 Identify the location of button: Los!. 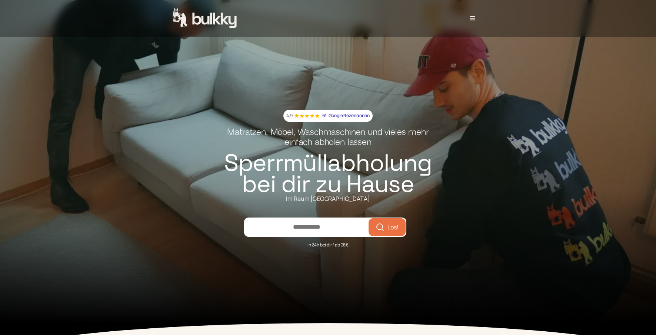
(387, 227).